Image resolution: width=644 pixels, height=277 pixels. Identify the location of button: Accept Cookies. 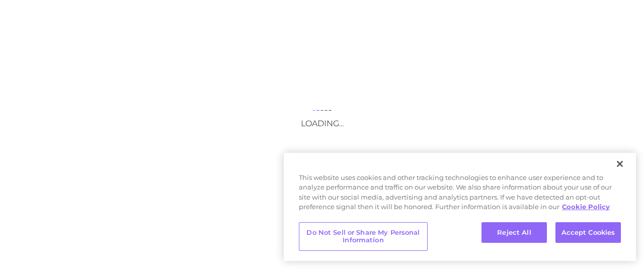
(588, 232).